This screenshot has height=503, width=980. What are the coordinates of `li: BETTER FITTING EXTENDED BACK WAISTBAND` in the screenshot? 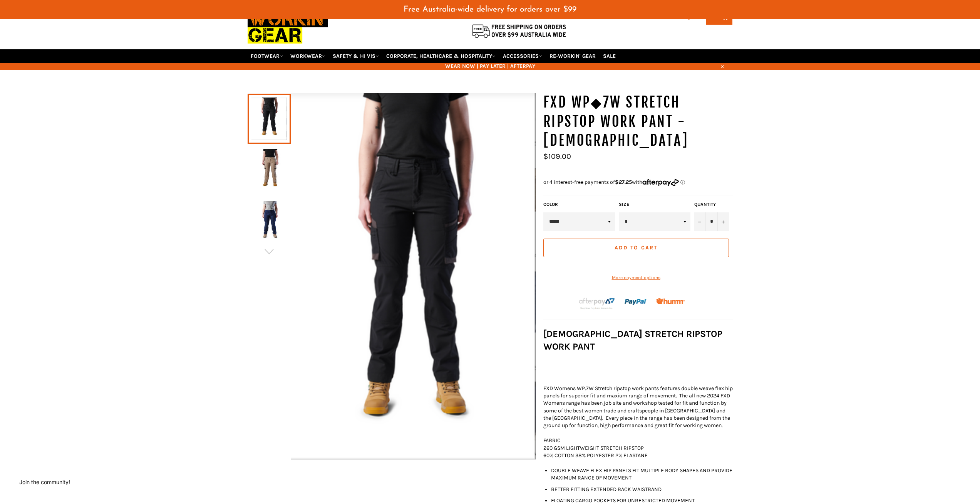 It's located at (642, 489).